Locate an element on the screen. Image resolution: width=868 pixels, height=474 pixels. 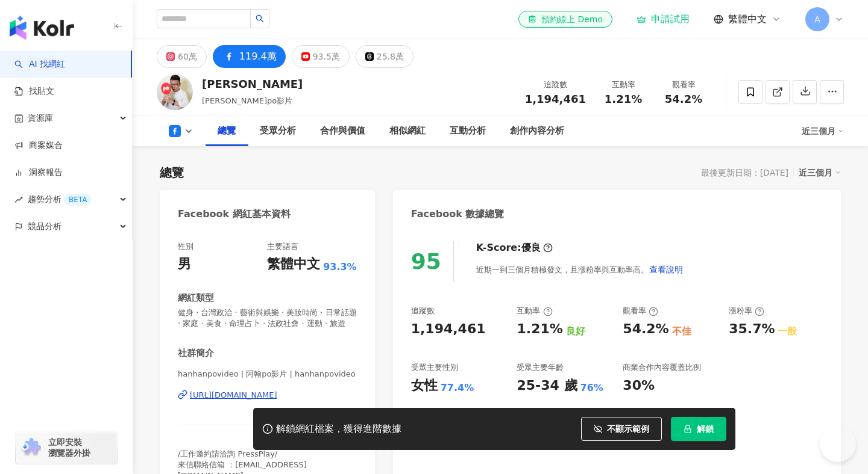
div: 相似網紅 is located at coordinates (407, 131).